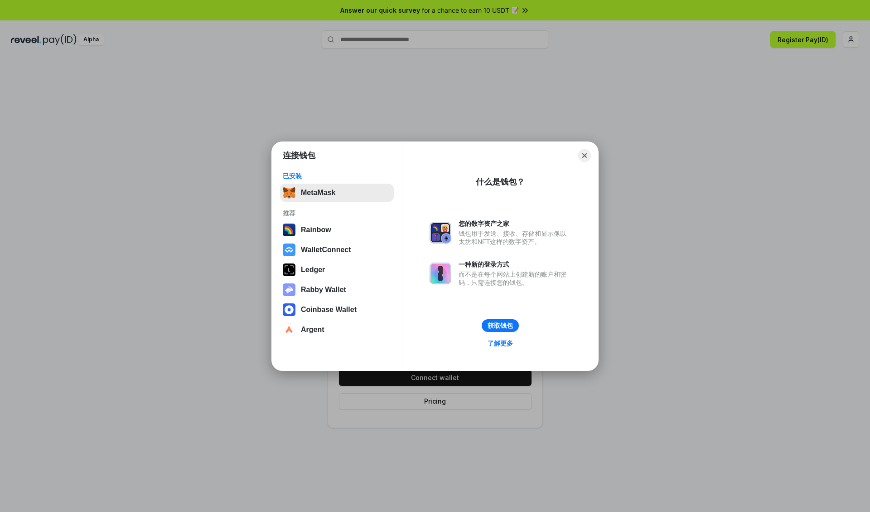  What do you see at coordinates (313, 270) in the screenshot?
I see `div: Ledger` at bounding box center [313, 270].